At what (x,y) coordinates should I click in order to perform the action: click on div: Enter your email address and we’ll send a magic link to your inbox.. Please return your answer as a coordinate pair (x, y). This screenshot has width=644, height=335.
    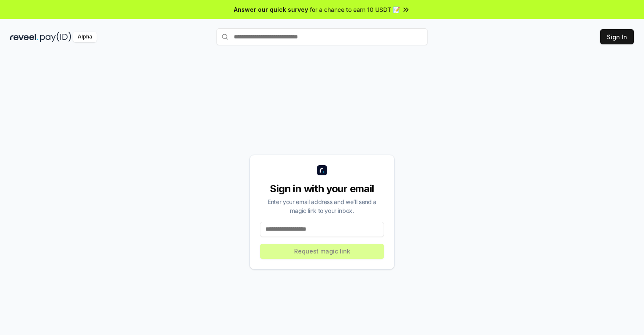
    Looking at the image, I should click on (322, 206).